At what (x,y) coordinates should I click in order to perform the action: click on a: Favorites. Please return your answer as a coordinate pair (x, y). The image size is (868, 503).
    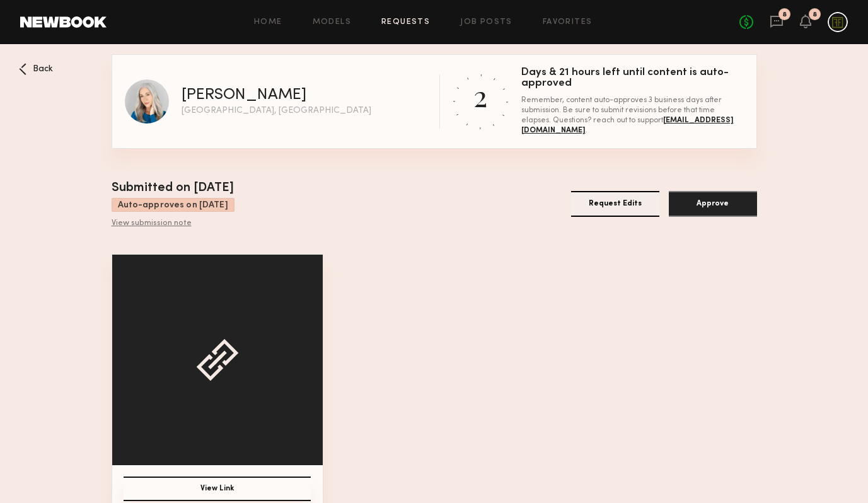
    Looking at the image, I should click on (567, 22).